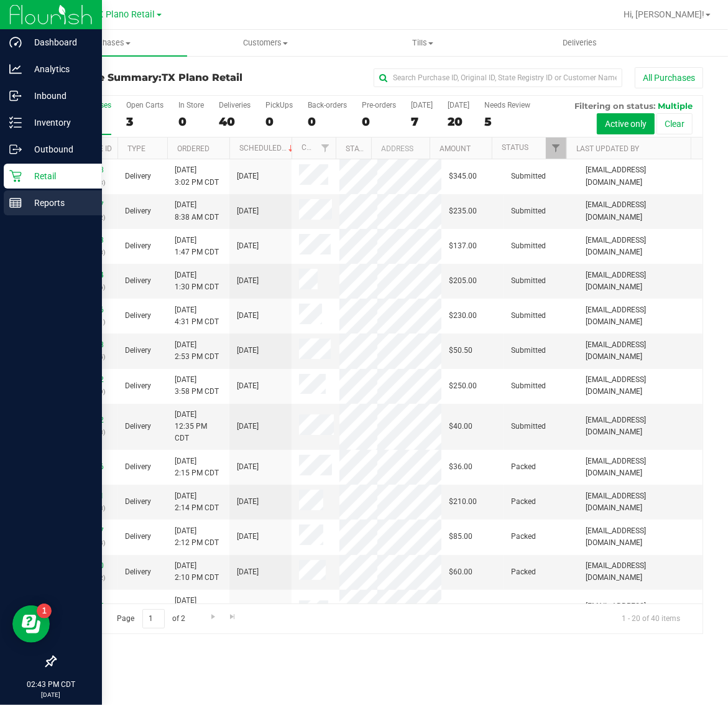 This screenshot has height=705, width=728. What do you see at coordinates (507, 122) in the screenshot?
I see `div: 5` at bounding box center [507, 122].